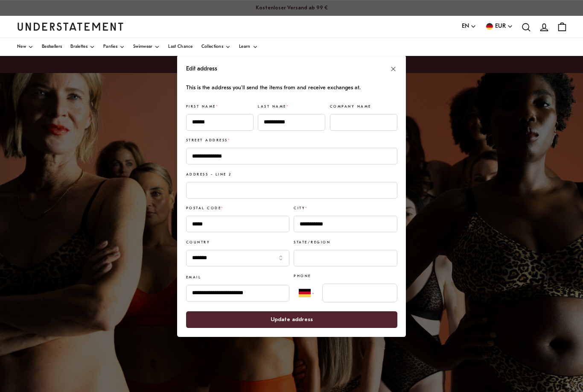 This screenshot has height=392, width=583. I want to click on span: Panties, so click(110, 47).